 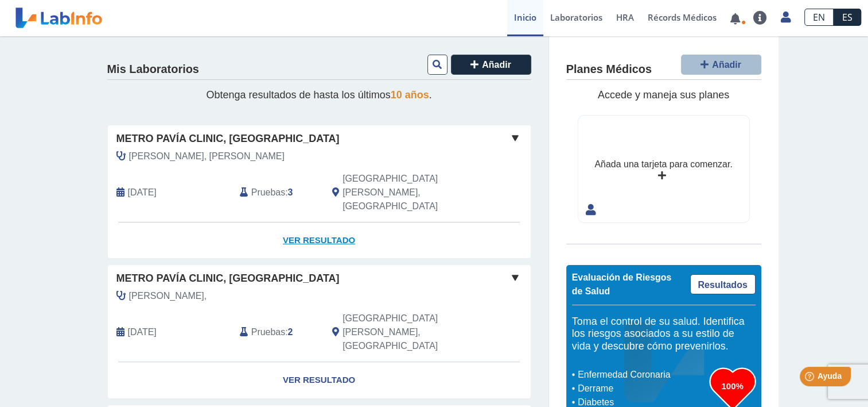 What do you see at coordinates (410, 95) in the screenshot?
I see `span: 10 años` at bounding box center [410, 95].